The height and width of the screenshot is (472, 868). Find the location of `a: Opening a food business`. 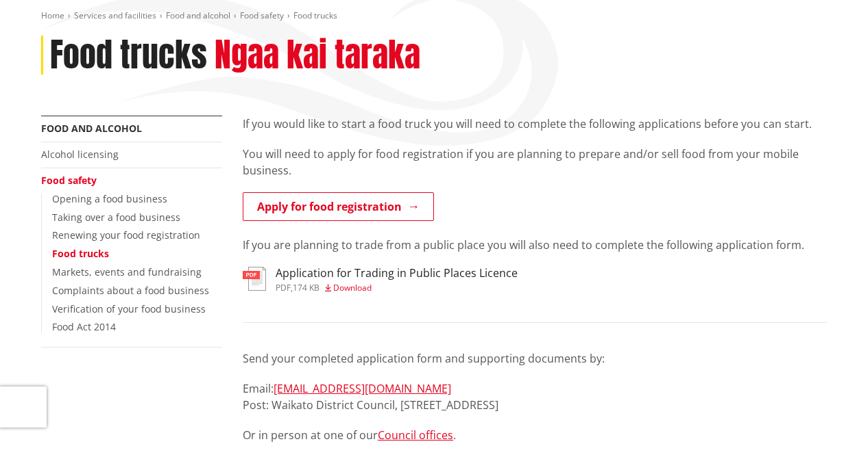

a: Opening a food business is located at coordinates (109, 198).